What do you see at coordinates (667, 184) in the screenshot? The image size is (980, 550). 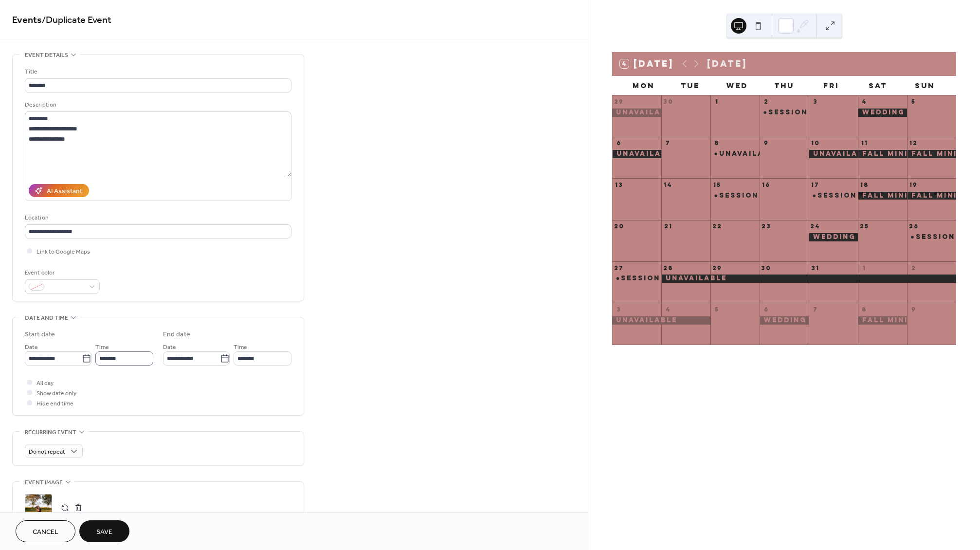 I see `div: 14` at bounding box center [667, 184].